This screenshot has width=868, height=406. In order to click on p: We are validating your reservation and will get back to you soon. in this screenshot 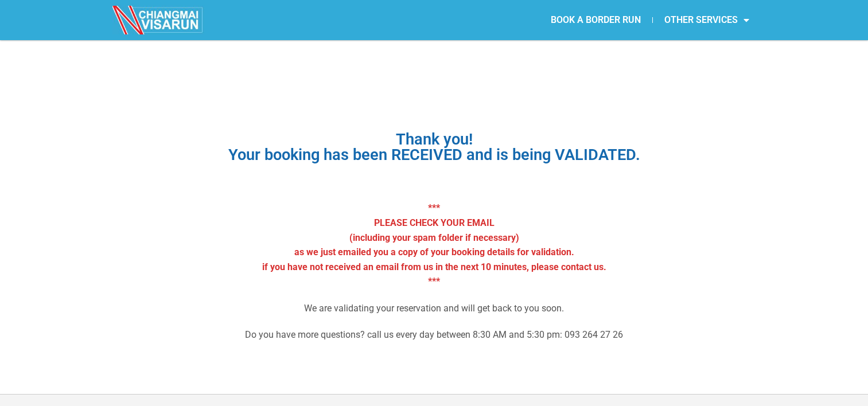, I will do `click(434, 308)`.